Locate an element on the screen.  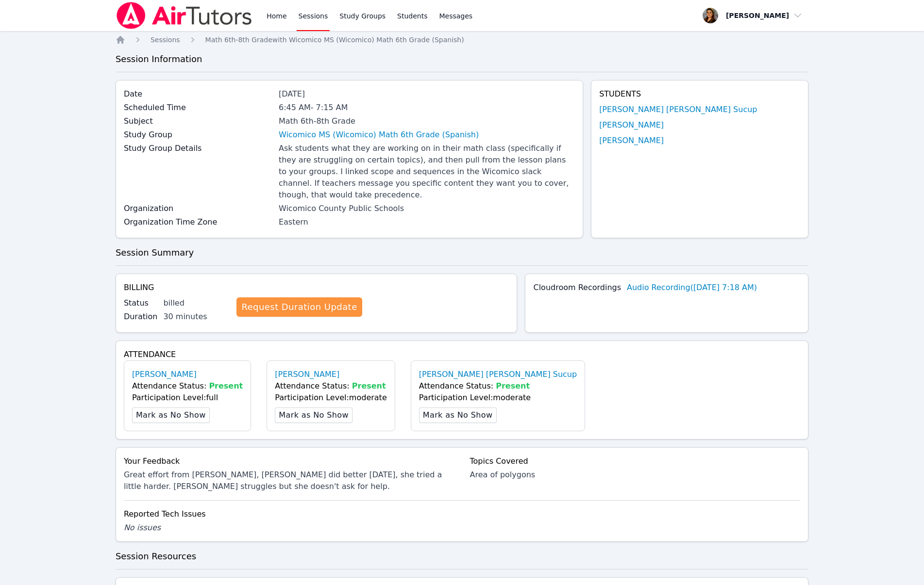
label: Subject is located at coordinates (198, 121).